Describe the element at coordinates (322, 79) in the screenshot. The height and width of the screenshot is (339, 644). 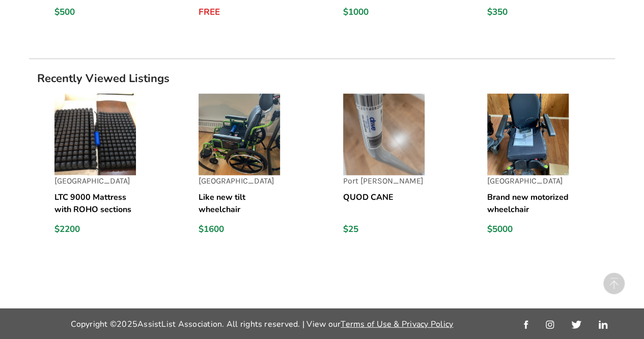
I see `h1: Recently Viewed Listings` at that location.